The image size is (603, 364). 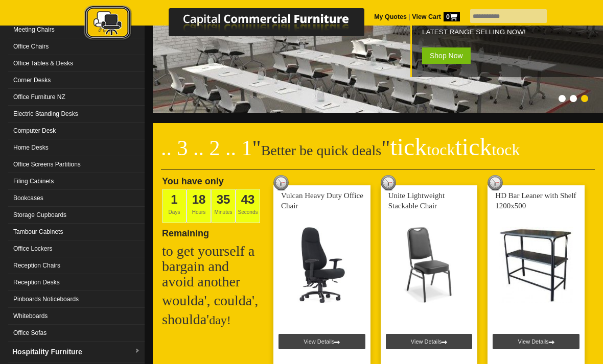 I want to click on a: Office Sofas, so click(x=76, y=333).